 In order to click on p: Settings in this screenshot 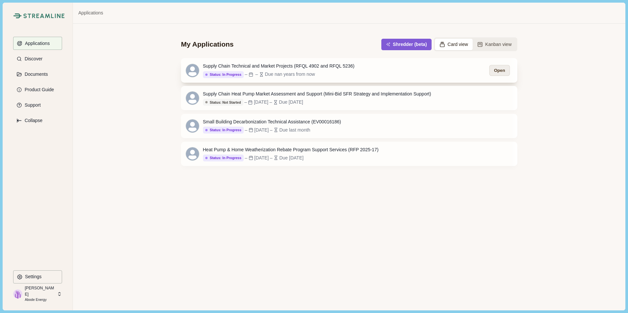, I will do `click(32, 277)`.